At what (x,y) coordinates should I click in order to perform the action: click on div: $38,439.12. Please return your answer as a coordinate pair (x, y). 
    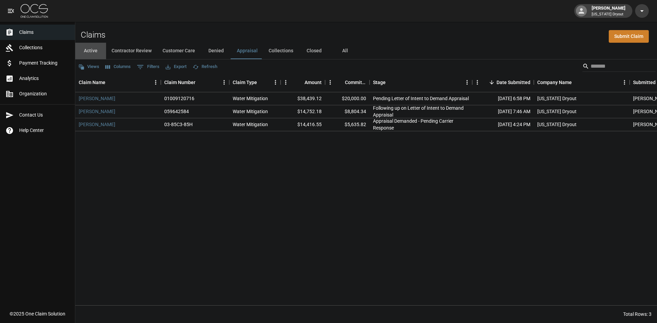
    Looking at the image, I should click on (303, 99).